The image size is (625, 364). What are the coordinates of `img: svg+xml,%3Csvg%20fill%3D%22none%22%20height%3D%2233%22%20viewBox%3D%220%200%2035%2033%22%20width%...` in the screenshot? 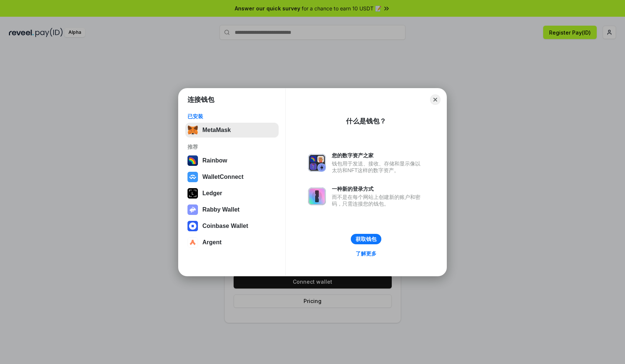 It's located at (193, 130).